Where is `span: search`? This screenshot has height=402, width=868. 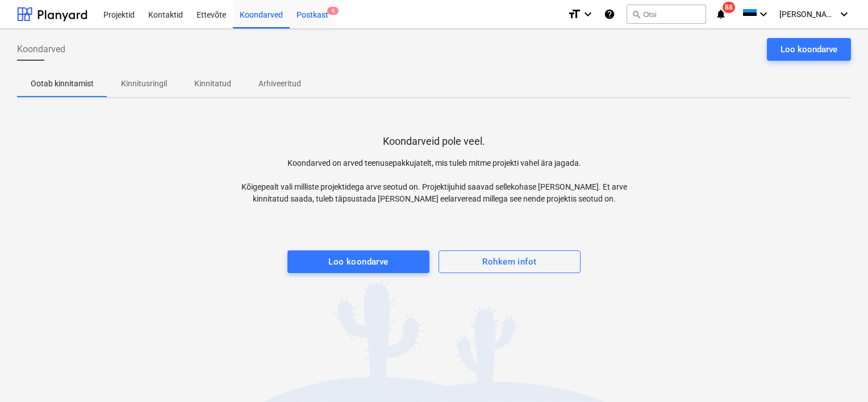
span: search is located at coordinates (636, 14).